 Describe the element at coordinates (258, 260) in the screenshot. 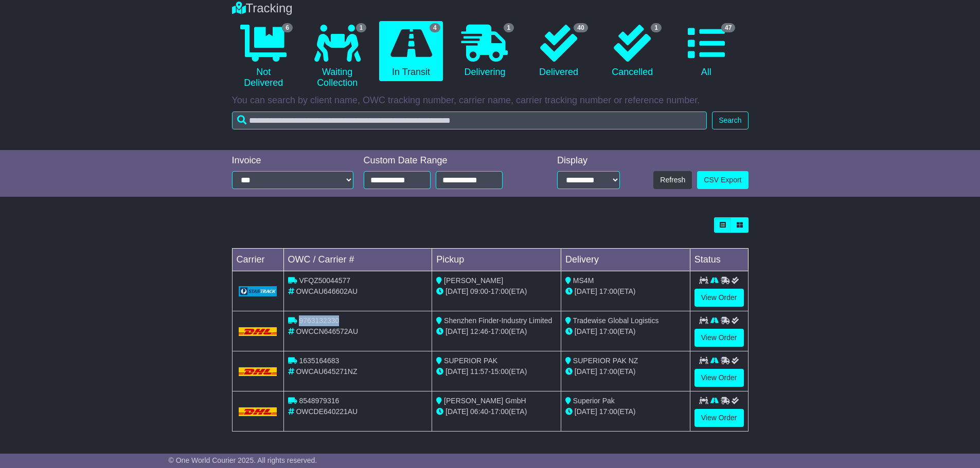

I see `td: Carrier` at that location.